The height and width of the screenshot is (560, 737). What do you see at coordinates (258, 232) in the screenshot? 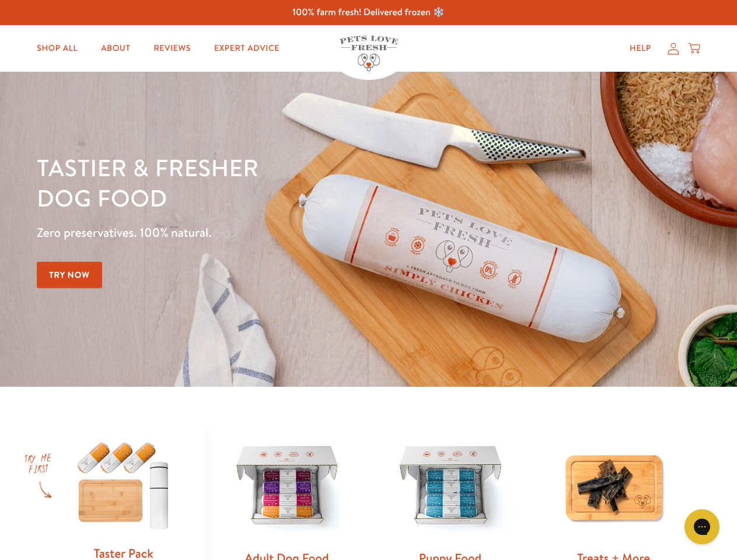
I see `p: Zero preservatives. 100% natural.` at bounding box center [258, 232].